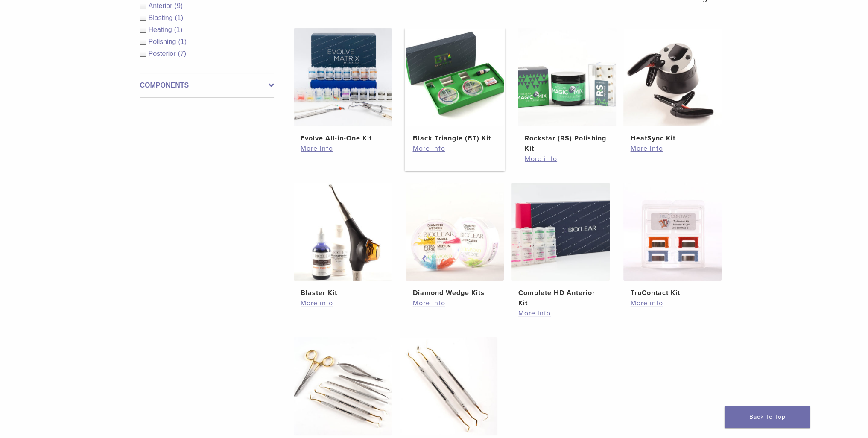  I want to click on a: TruContact KitTruContact Kit, so click(672, 240).